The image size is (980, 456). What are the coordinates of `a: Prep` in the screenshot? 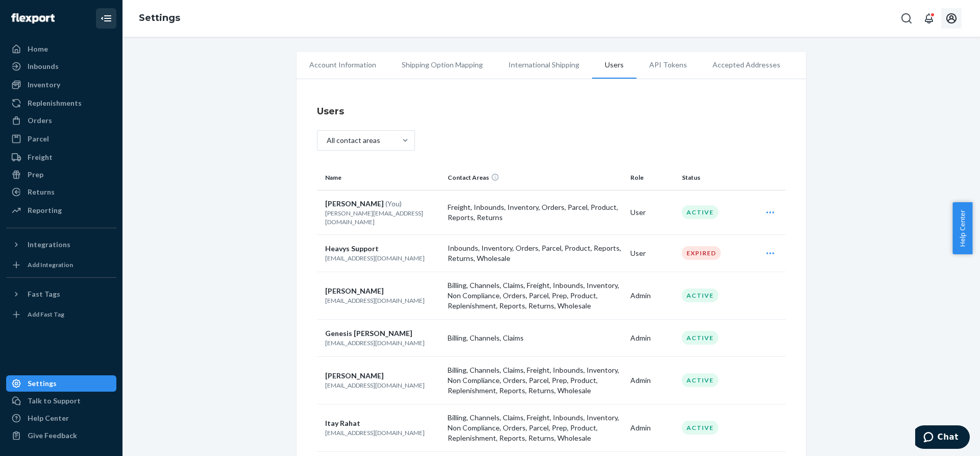 It's located at (61, 175).